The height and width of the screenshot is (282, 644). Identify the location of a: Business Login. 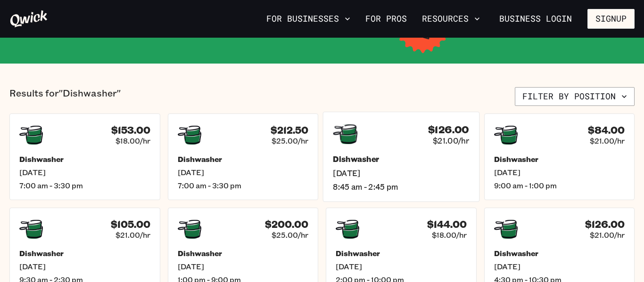
(535, 19).